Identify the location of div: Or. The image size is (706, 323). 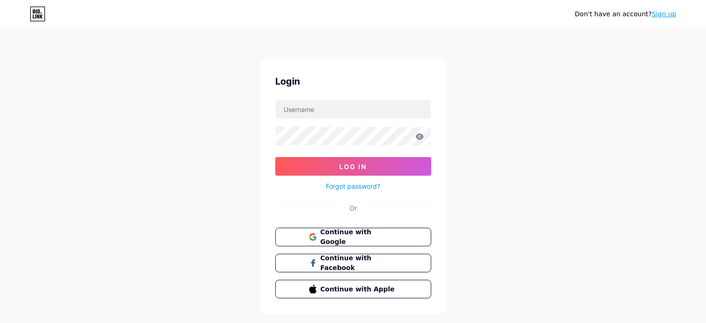
(353, 208).